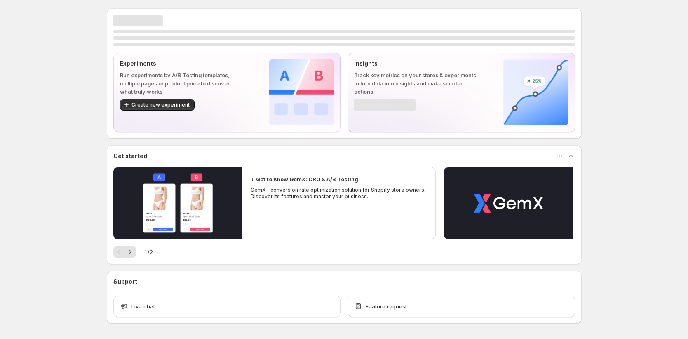 The width and height of the screenshot is (688, 339). Describe the element at coordinates (301, 92) in the screenshot. I see `img: Experiments` at that location.